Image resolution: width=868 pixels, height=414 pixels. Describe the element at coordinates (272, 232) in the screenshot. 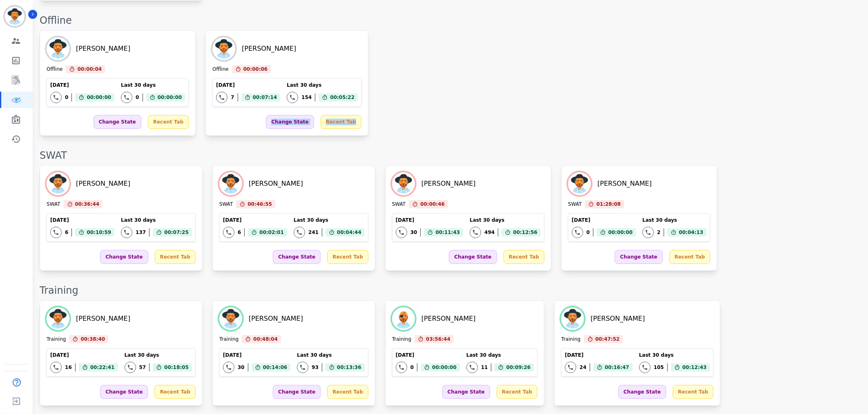

I see `span: 00:02:01` at that location.